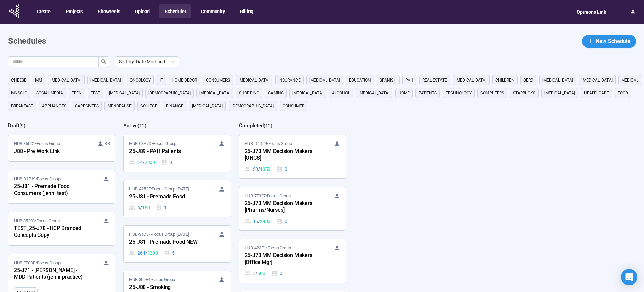  Describe the element at coordinates (37, 221) in the screenshot. I see `span: HUB-35208 • Focus Group` at that location.